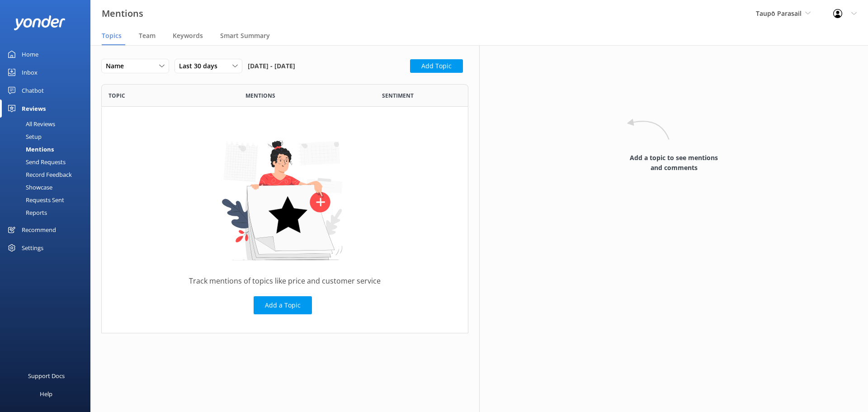  Describe the element at coordinates (30, 54) in the screenshot. I see `div: Home` at that location.